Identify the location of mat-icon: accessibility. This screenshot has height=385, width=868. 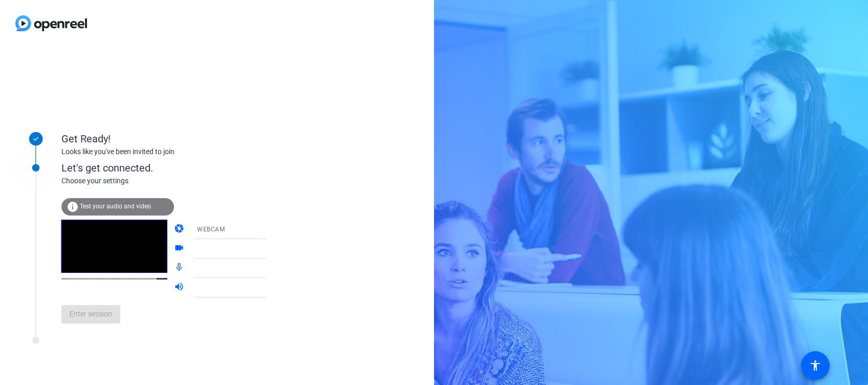
(815, 366).